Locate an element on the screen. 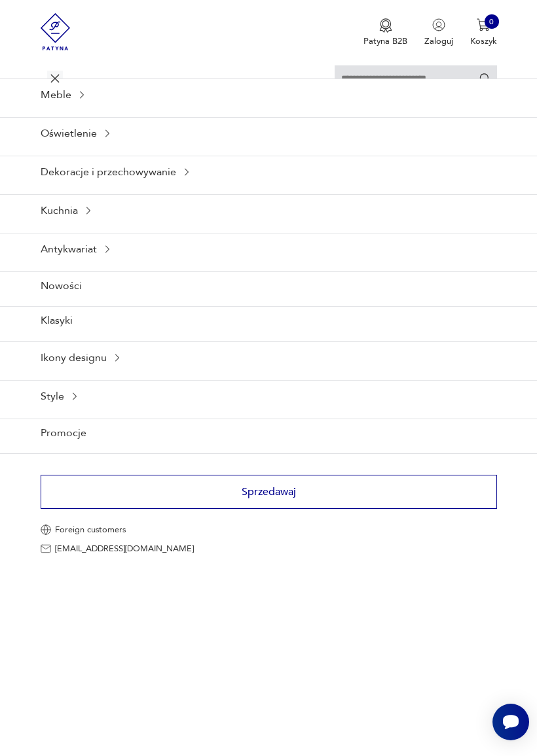 This screenshot has width=537, height=756. img: Ikonka użytkownika is located at coordinates (438, 25).